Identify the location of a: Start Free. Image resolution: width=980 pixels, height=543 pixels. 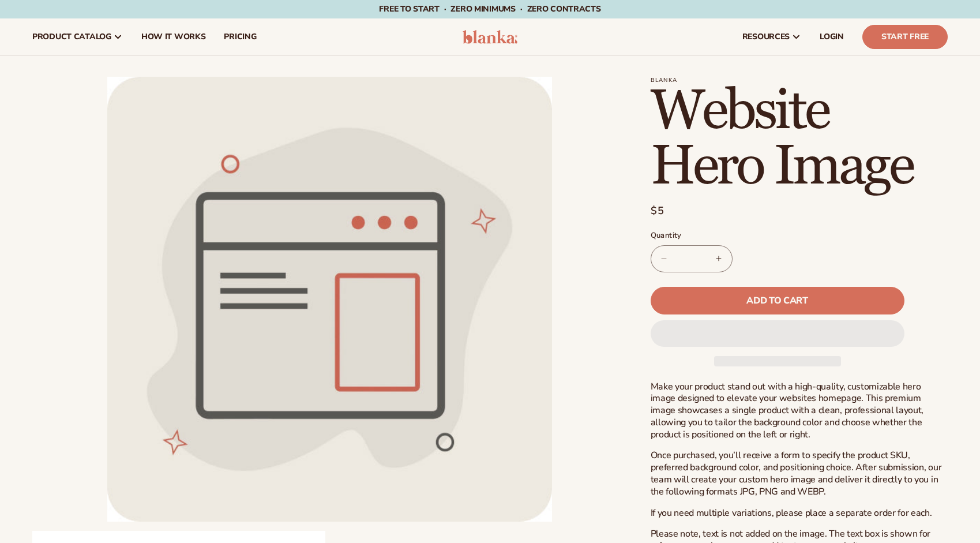
(905, 37).